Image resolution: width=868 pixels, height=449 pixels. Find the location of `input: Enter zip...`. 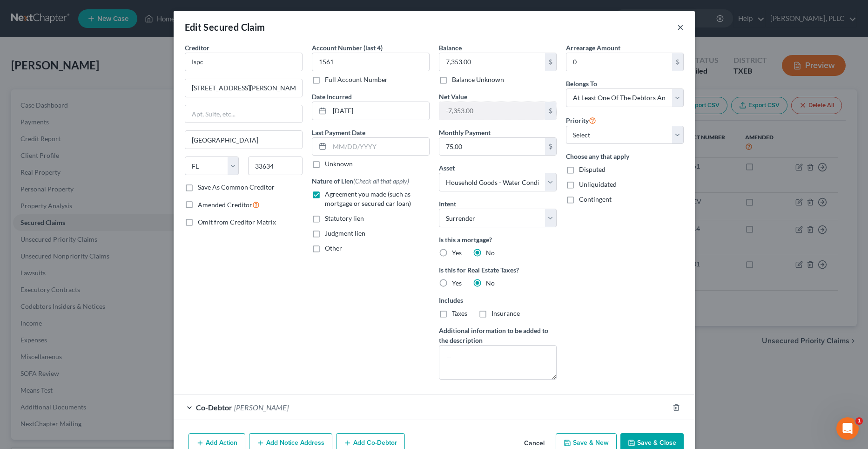

input: Enter zip... is located at coordinates (275, 166).